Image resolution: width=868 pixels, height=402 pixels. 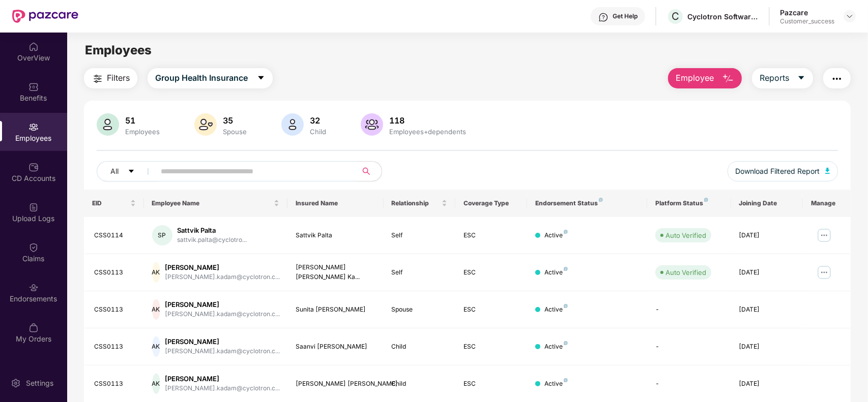 What do you see at coordinates (202, 77) in the screenshot?
I see `span: Group Health Insurance` at bounding box center [202, 77].